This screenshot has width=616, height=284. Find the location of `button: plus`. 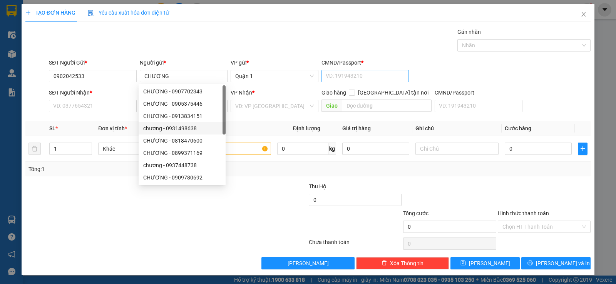

button: plus is located at coordinates (582, 149).